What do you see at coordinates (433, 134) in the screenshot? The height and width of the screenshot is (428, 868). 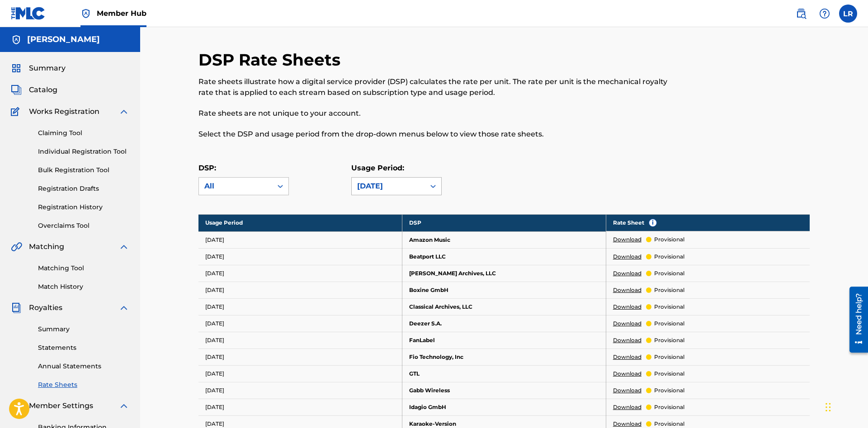 I see `p: Select the DSP and usage period from the drop-down menus below to view those rate sheets.` at bounding box center [433, 134].